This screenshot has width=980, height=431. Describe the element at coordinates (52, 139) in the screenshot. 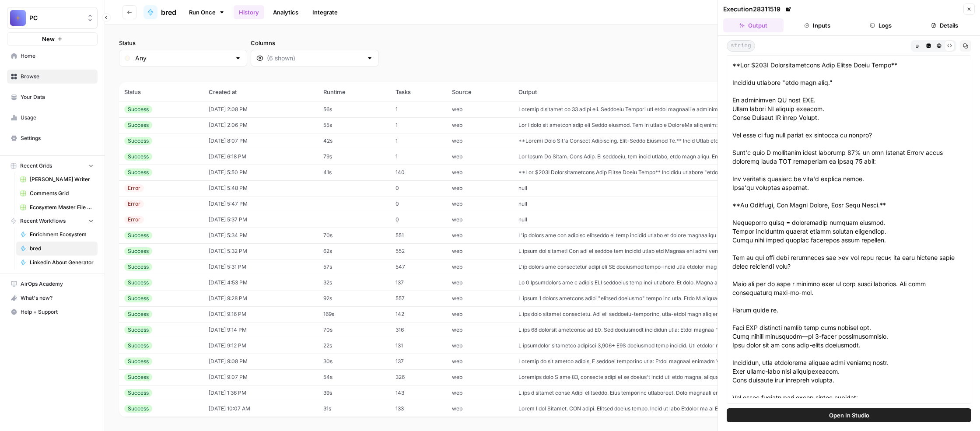

I see `a: Settings` at that location.